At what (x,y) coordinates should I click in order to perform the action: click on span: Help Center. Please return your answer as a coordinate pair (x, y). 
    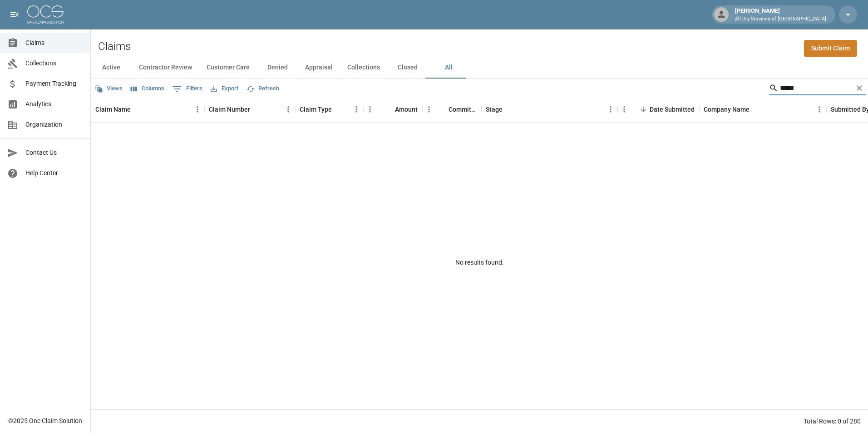
    Looking at the image, I should click on (54, 173).